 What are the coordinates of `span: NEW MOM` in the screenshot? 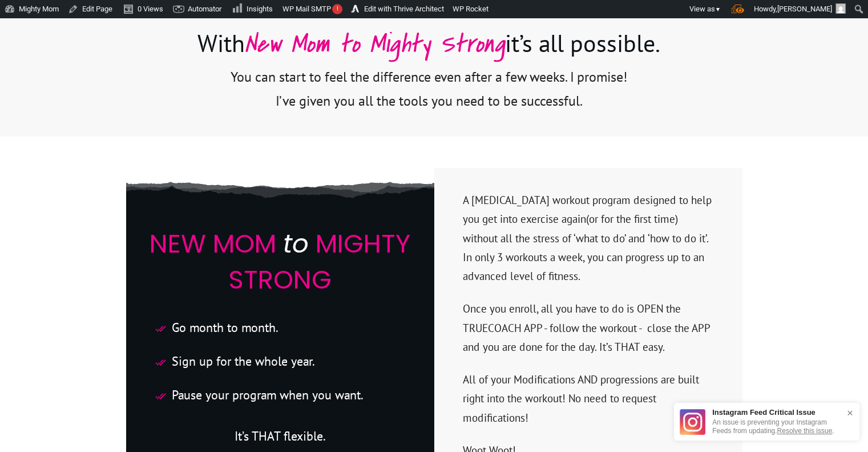 It's located at (213, 244).